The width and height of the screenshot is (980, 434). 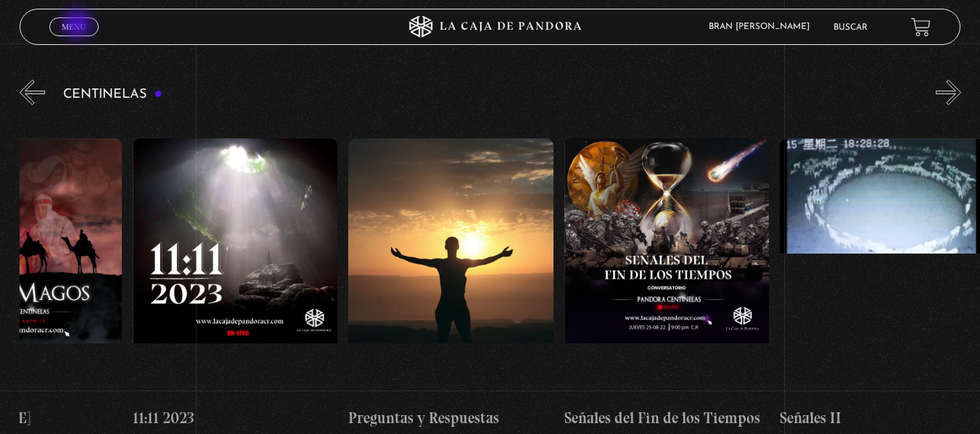 I want to click on h4: Preguntas y Respuestas, so click(x=451, y=418).